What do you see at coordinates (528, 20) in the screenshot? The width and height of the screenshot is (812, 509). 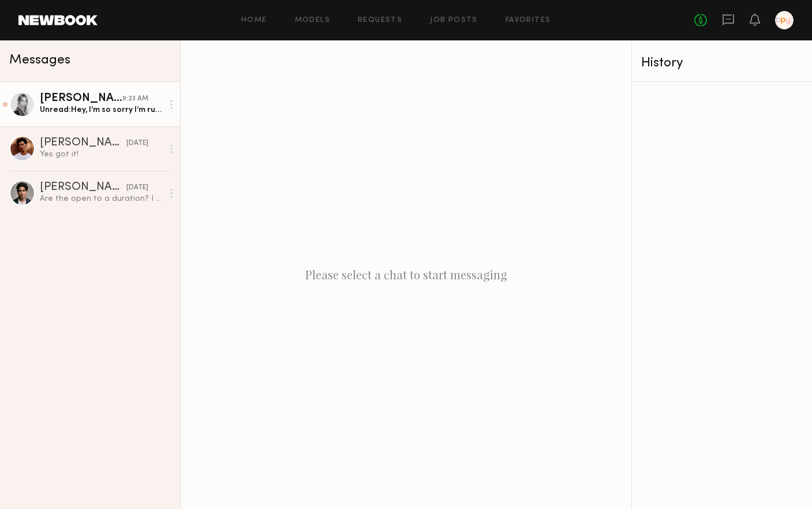 I see `a: Favorites` at bounding box center [528, 20].